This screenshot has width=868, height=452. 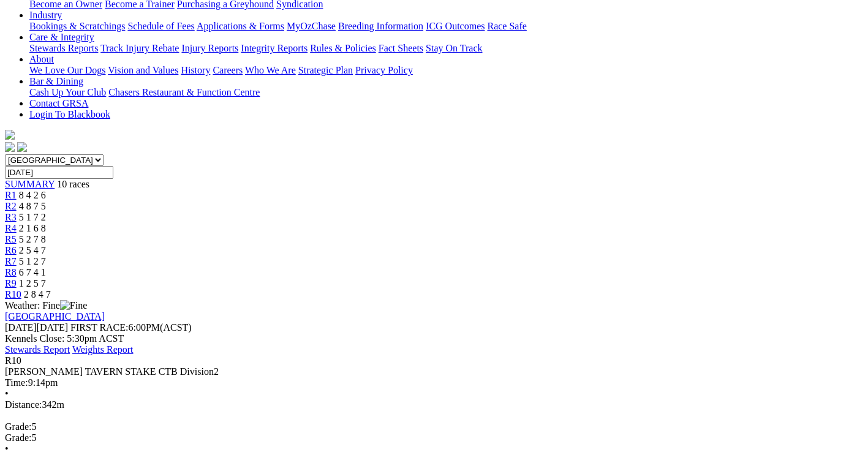 What do you see at coordinates (33, 228) in the screenshot?
I see `span: 2 1 6 8` at bounding box center [33, 228].